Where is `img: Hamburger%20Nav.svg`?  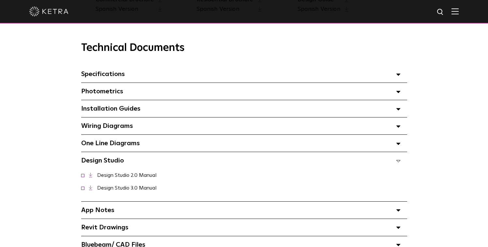 img: Hamburger%20Nav.svg is located at coordinates (455, 11).